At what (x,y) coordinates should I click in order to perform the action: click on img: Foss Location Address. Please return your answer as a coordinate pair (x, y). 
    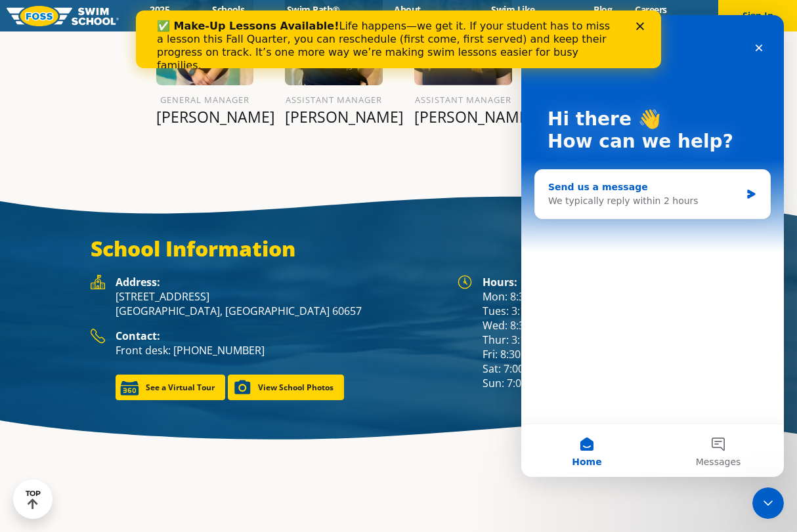
    Looking at the image, I should click on (97, 282).